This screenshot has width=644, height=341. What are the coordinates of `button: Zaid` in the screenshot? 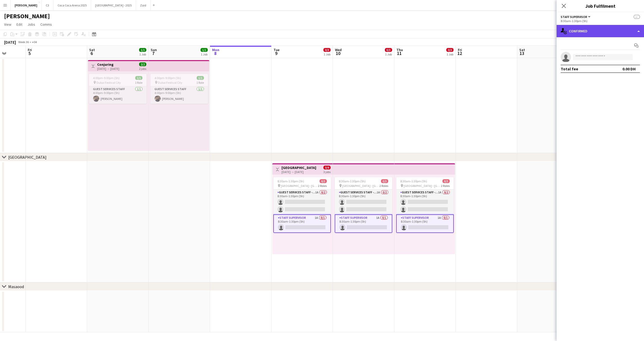 It's located at (143, 5).